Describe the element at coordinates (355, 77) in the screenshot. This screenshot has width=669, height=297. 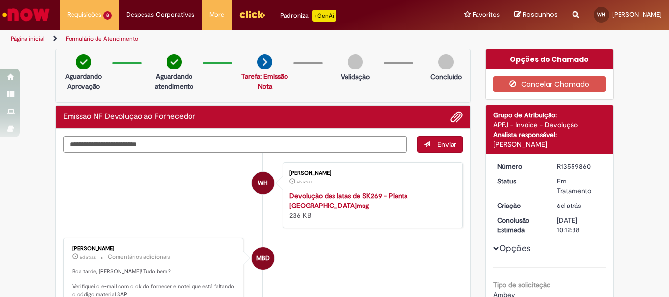
I see `p: Validação` at that location.